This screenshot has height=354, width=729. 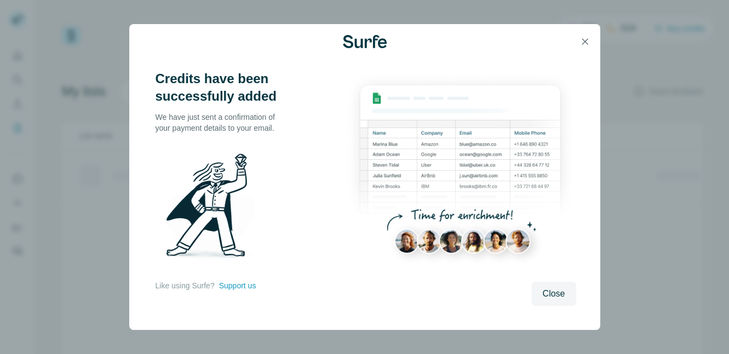 I want to click on span: Close, so click(x=554, y=294).